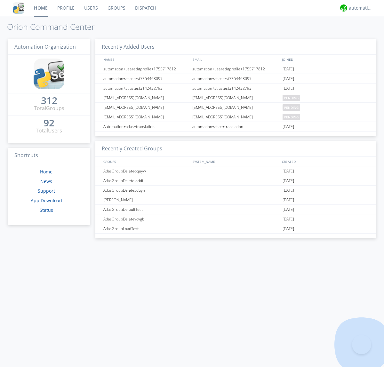 Image resolution: width=384 pixels, height=367 pixels. Describe the element at coordinates (146, 229) in the screenshot. I see `div: AtlasGroupLoadTest` at that location.